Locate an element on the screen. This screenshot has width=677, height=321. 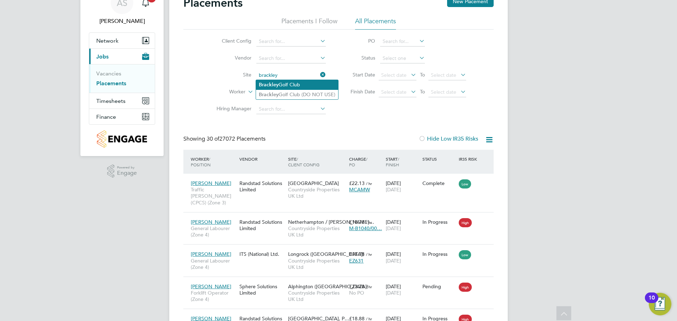
button: Jobs is located at coordinates (122, 56).